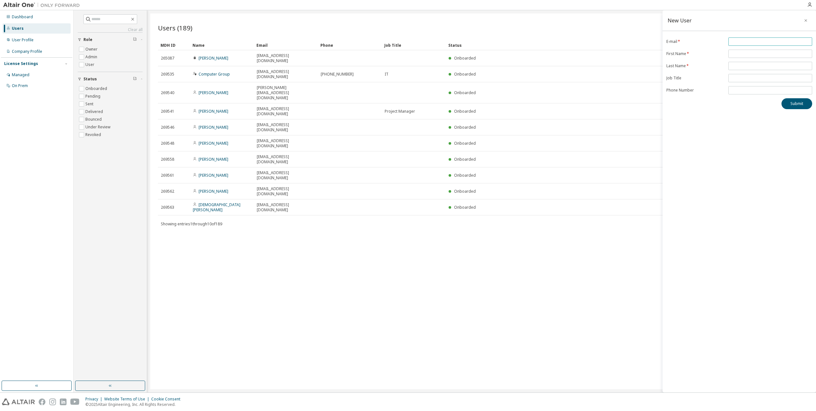 The width and height of the screenshot is (816, 411). Describe the element at coordinates (27, 51) in the screenshot. I see `div: Company Profile` at that location.